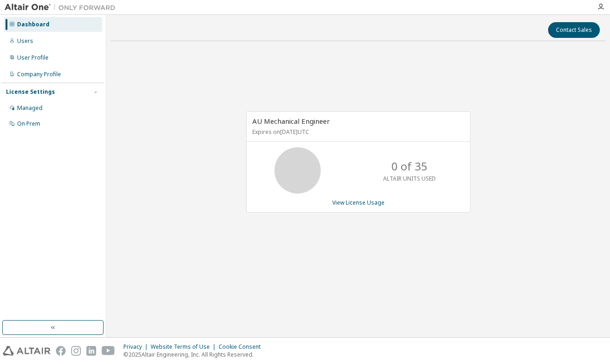 Image resolution: width=610 pixels, height=364 pixels. What do you see at coordinates (410, 166) in the screenshot?
I see `p: 0 of 35` at bounding box center [410, 166].